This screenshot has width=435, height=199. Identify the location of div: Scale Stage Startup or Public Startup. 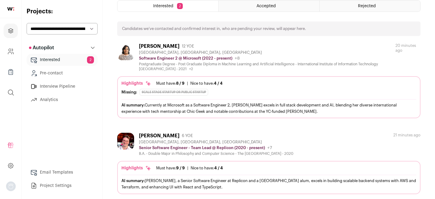
(174, 92).